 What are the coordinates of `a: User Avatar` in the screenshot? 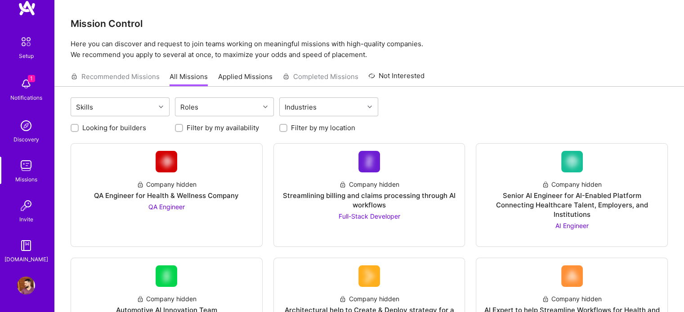 It's located at (26, 286).